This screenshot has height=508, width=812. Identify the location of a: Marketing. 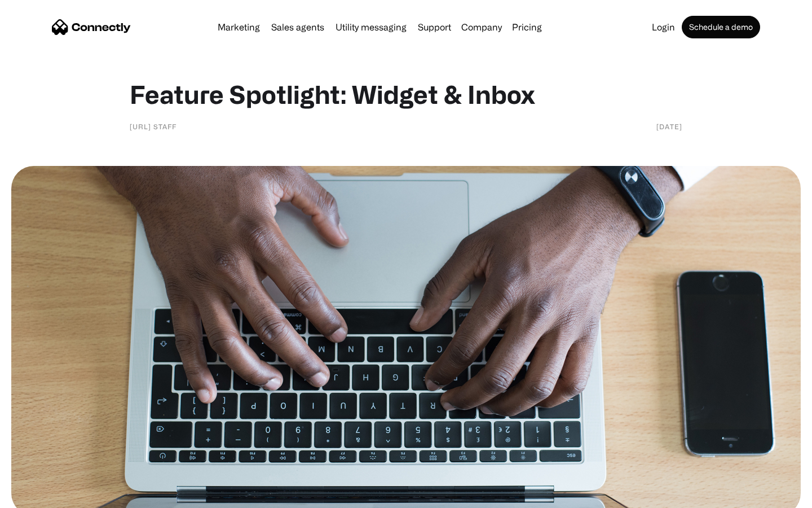
(239, 27).